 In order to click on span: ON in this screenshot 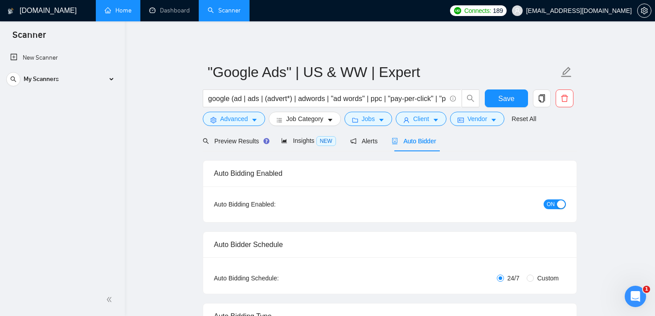, I will do `click(550, 204)`.